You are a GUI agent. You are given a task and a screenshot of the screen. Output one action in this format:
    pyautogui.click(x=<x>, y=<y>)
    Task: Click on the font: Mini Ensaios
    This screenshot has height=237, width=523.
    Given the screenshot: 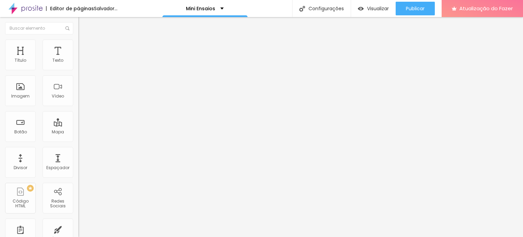 What is the action you would take?
    pyautogui.click(x=201, y=9)
    